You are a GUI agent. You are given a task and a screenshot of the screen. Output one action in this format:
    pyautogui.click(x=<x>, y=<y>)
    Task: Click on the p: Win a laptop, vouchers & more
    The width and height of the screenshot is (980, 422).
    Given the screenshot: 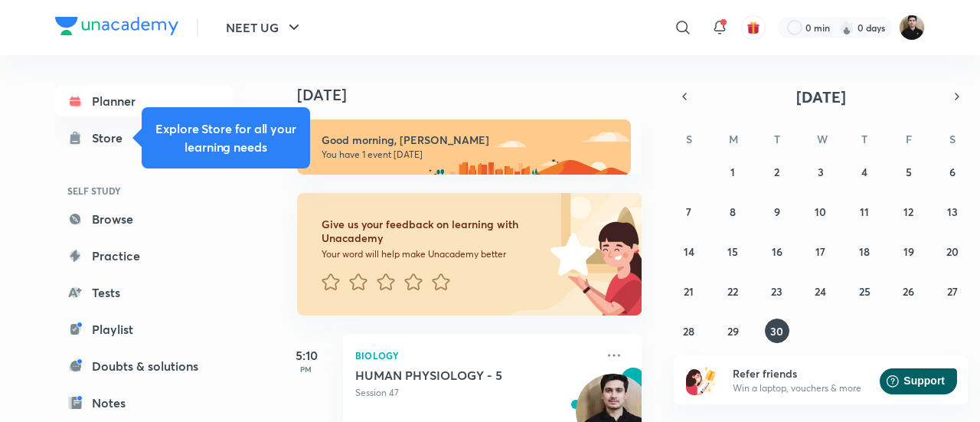 What is the action you would take?
    pyautogui.click(x=827, y=388)
    